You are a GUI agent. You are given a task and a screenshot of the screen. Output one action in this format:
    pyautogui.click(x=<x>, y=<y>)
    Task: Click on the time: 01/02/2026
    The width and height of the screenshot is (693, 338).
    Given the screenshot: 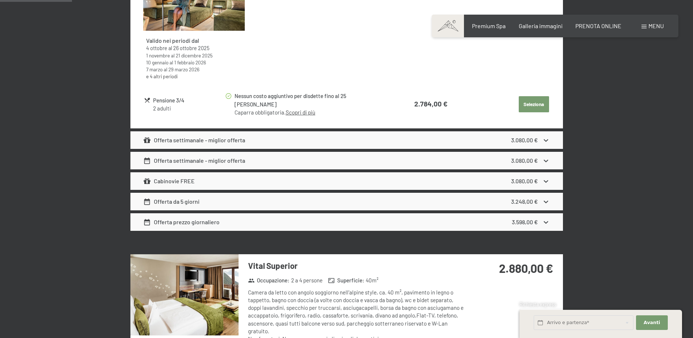 What is the action you would take?
    pyautogui.click(x=190, y=62)
    